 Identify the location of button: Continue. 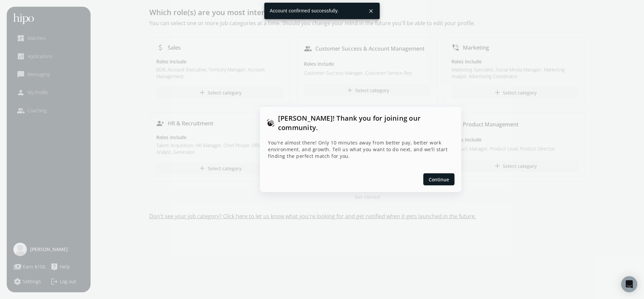
(438, 179).